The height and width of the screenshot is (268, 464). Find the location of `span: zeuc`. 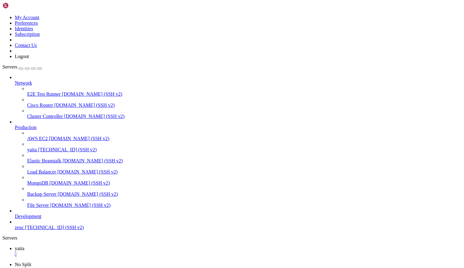

span: zeuc is located at coordinates (19, 227).